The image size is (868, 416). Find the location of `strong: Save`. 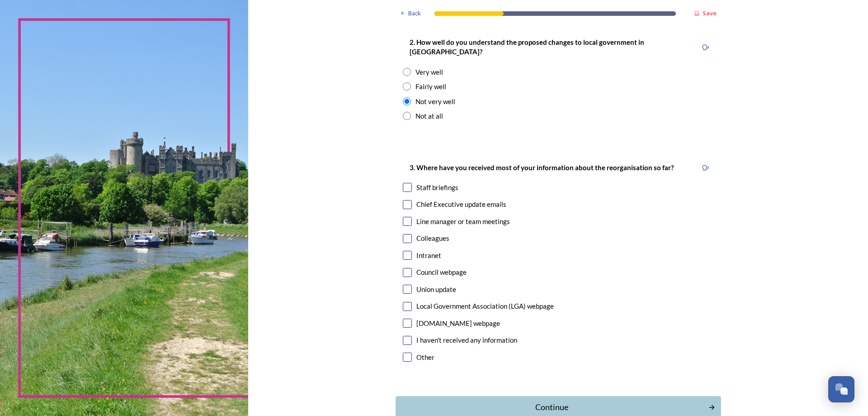

strong: Save is located at coordinates (709, 13).